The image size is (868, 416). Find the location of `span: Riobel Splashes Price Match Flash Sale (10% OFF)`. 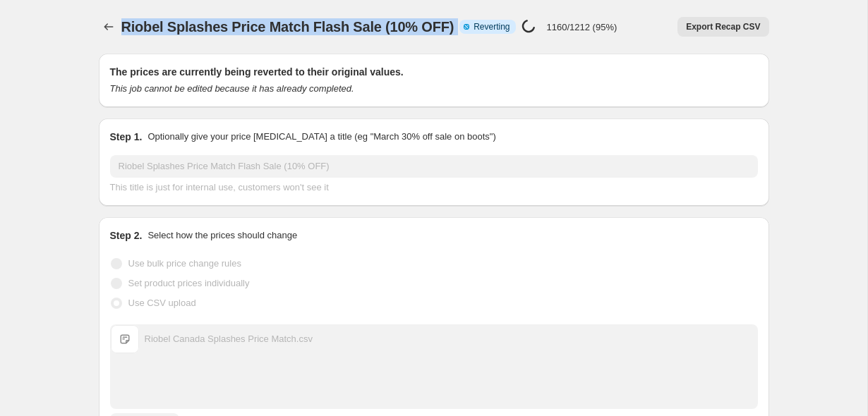

span: Riobel Splashes Price Match Flash Sale (10% OFF) is located at coordinates (288, 27).